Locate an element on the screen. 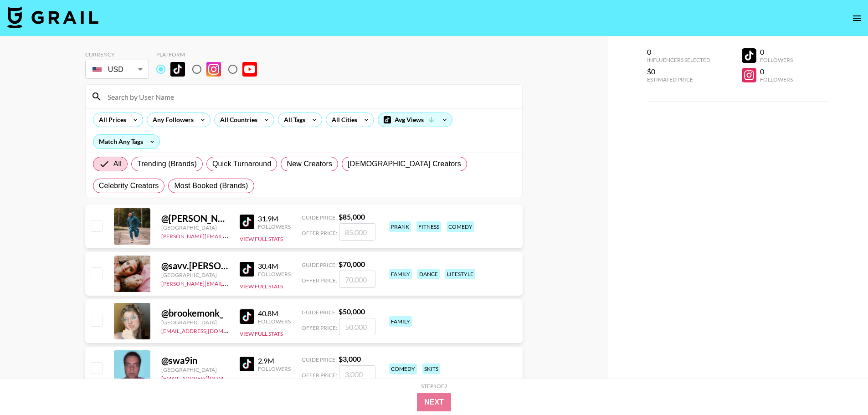 The image size is (868, 415). div: 2.9M is located at coordinates (274, 361).